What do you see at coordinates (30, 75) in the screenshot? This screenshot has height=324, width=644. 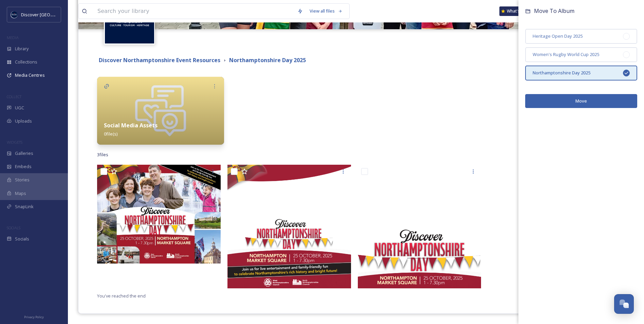 I see `span: Media Centres` at bounding box center [30, 75].